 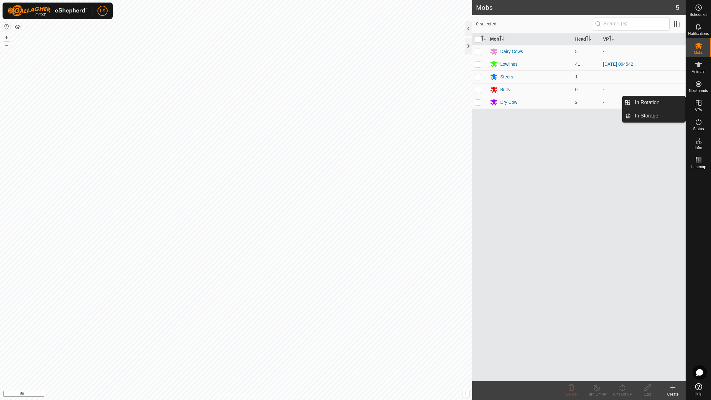 What do you see at coordinates (509, 64) in the screenshot?
I see `div: Lowlines` at bounding box center [509, 64].